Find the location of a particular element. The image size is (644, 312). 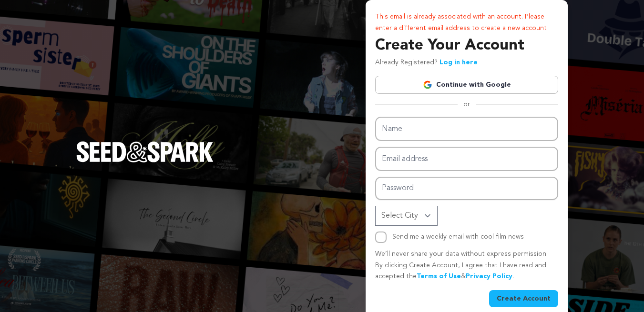

a: Continue with Google is located at coordinates (467, 85).